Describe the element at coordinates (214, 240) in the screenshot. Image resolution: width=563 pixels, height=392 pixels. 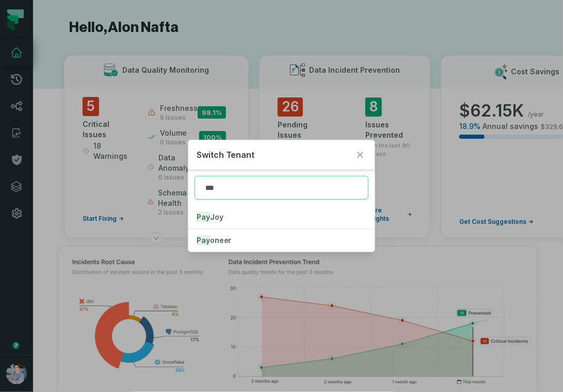
I see `span: oneer` at that location.